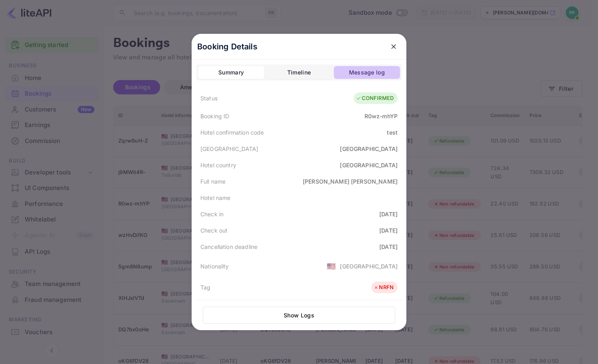 This screenshot has height=364, width=598. Describe the element at coordinates (231, 73) in the screenshot. I see `button: Summary` at that location.